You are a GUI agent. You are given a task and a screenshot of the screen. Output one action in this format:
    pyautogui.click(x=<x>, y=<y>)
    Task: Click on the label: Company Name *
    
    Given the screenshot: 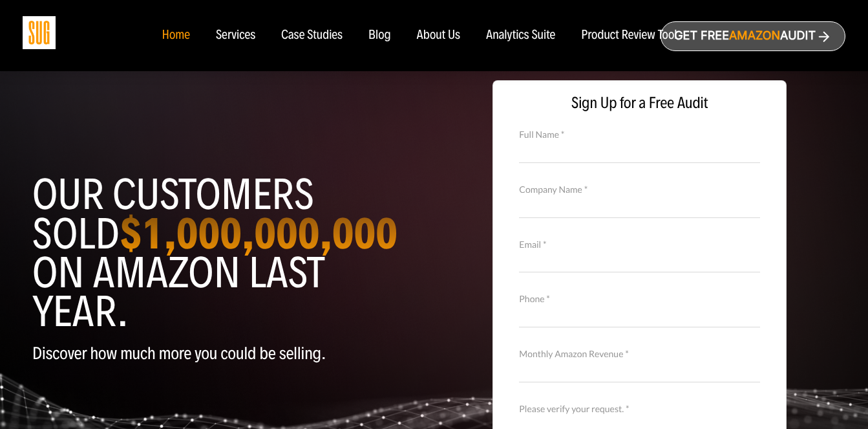 What is the action you would take?
    pyautogui.click(x=639, y=189)
    